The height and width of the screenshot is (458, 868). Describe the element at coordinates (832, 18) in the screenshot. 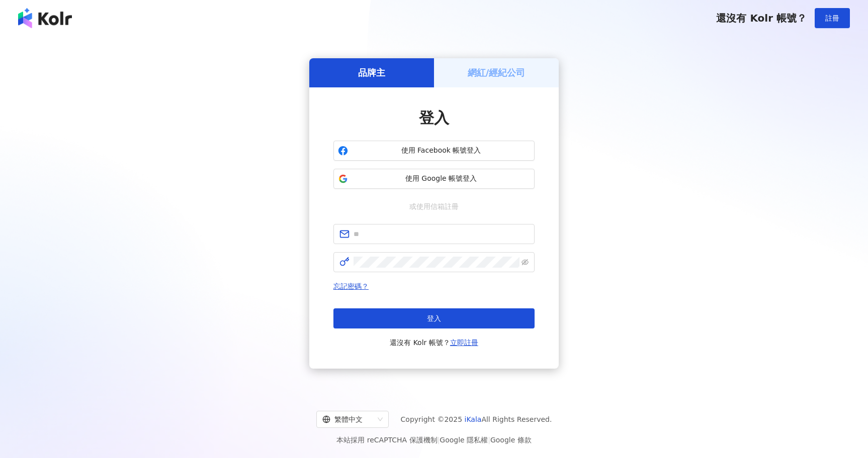

I see `span: 註冊` at that location.